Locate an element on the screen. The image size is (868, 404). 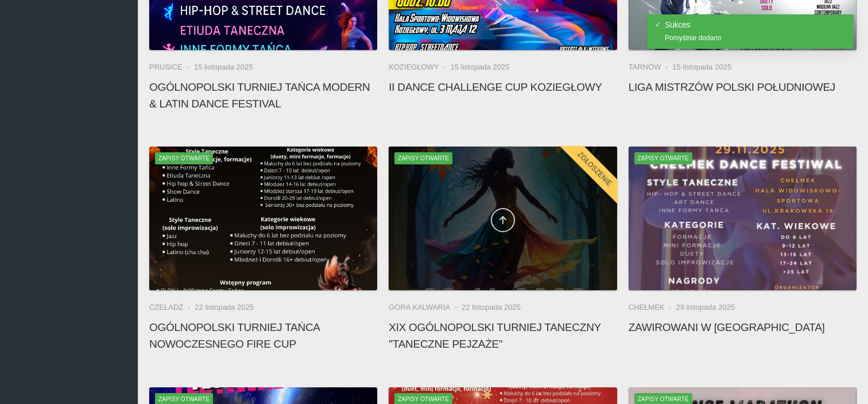
li: Tarnów is located at coordinates (651, 68).